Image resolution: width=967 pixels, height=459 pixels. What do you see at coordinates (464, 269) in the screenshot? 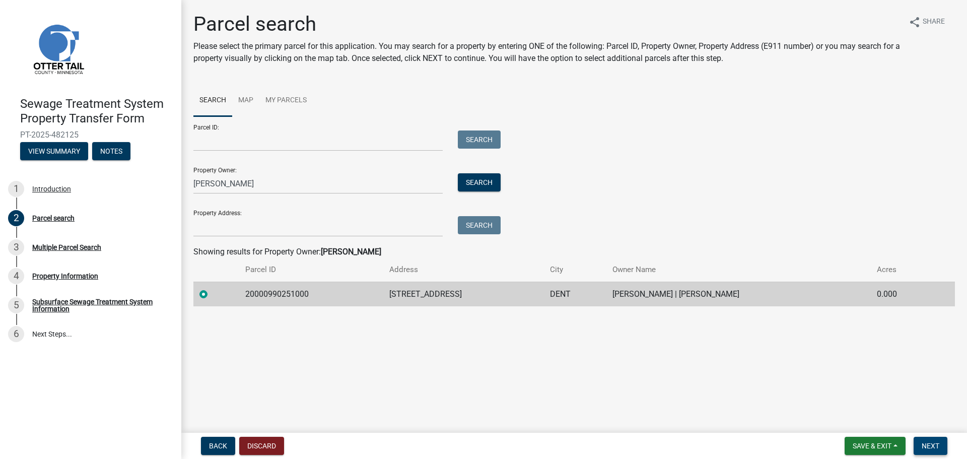
I see `th: Address` at bounding box center [464, 269].